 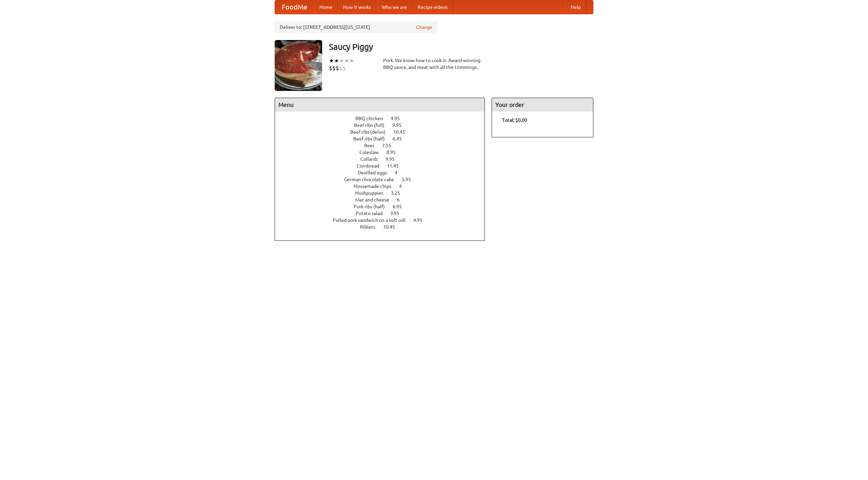 What do you see at coordinates (384, 220) in the screenshot?
I see `a: Pulled pork sandwich on a soft roll 4.95` at bounding box center [384, 220].